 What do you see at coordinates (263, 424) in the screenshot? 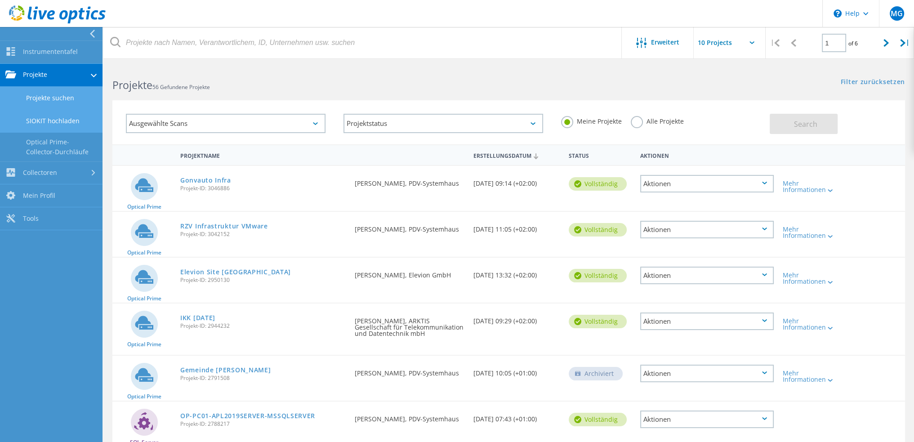
I see `span: Projekt-ID: 2788217` at bounding box center [263, 424].